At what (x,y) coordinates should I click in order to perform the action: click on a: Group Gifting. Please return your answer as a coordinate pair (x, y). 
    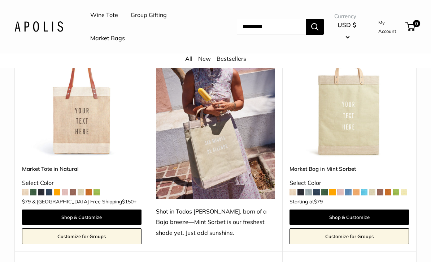
    Looking at the image, I should click on (149, 15).